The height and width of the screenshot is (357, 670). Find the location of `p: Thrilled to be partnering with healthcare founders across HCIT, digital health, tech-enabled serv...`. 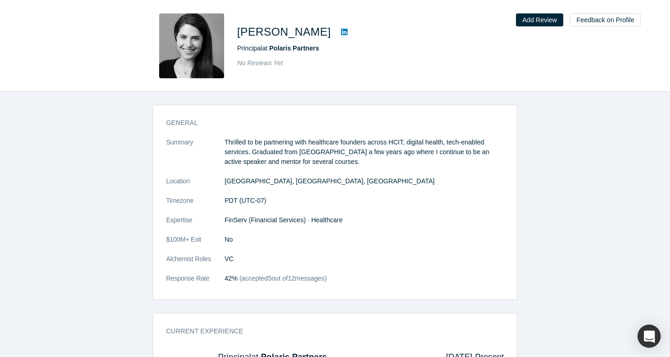

p: Thrilled to be partnering with healthcare founders across HCIT, digital health, tech-enabled serv... is located at coordinates (364, 152).